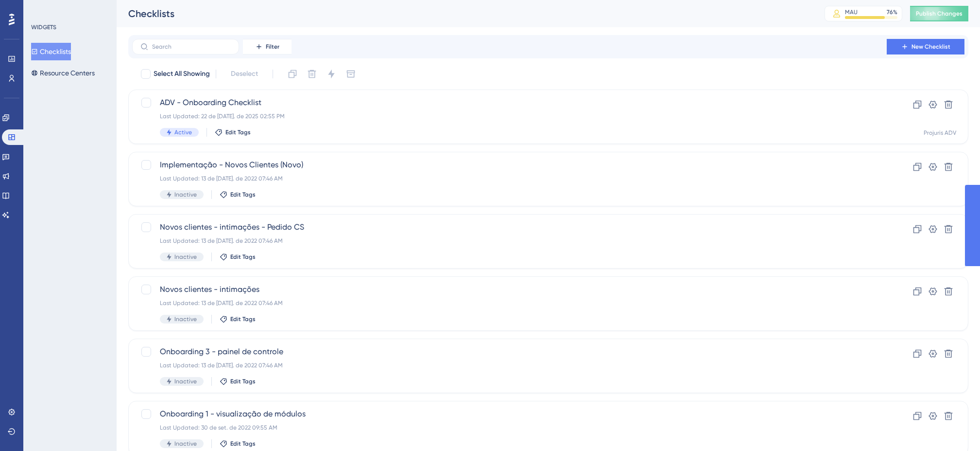 Image resolution: width=980 pixels, height=451 pixels. Describe the element at coordinates (892, 12) in the screenshot. I see `div: 76 %` at that location.